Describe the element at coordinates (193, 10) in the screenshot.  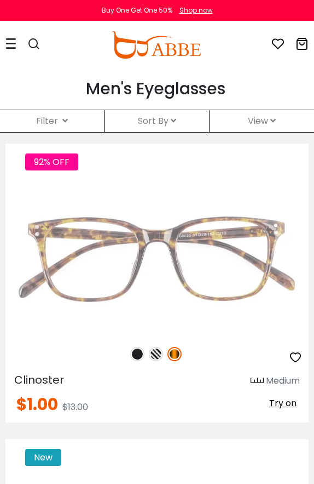
I see `a: Shop now` at that location.